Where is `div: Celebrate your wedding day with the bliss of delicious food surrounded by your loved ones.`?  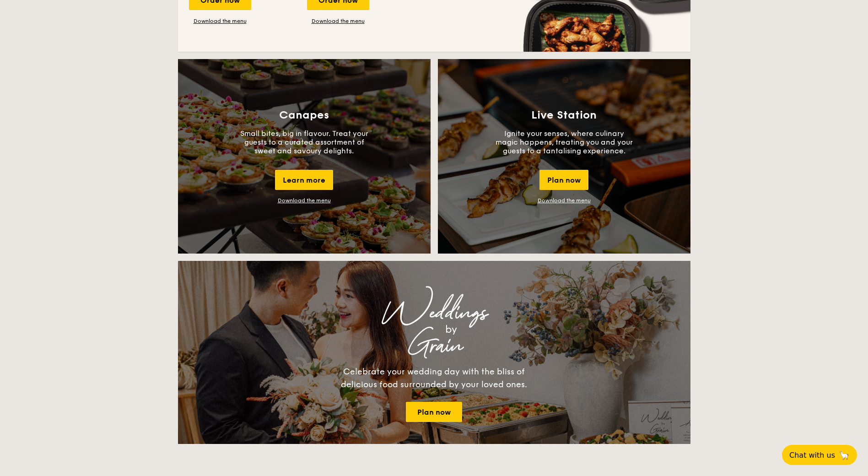
div: Celebrate your wedding day with the bliss of delicious food surrounded by your loved ones. is located at coordinates (434, 378).